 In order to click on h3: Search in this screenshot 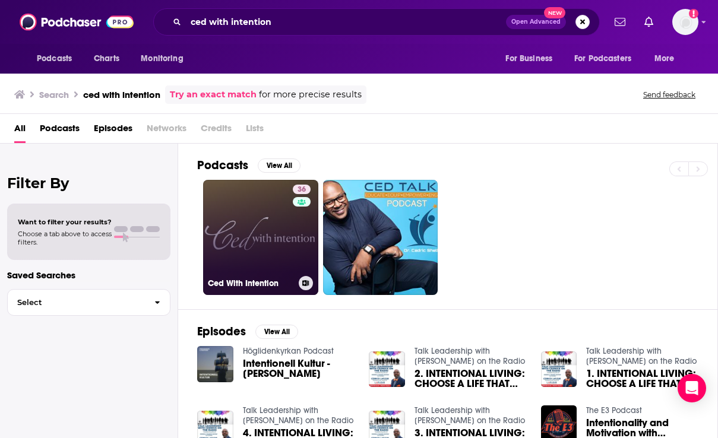, I will do `click(54, 94)`.